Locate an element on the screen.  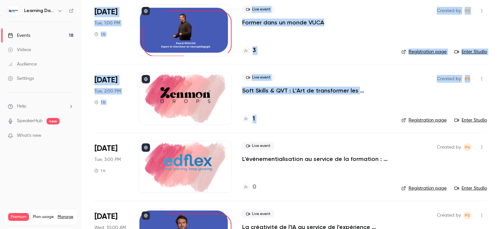
a: Soft Skills & QVT : L'Art de transformer les compétences humaines en levier de bien-être et perfo... is located at coordinates (316, 90).